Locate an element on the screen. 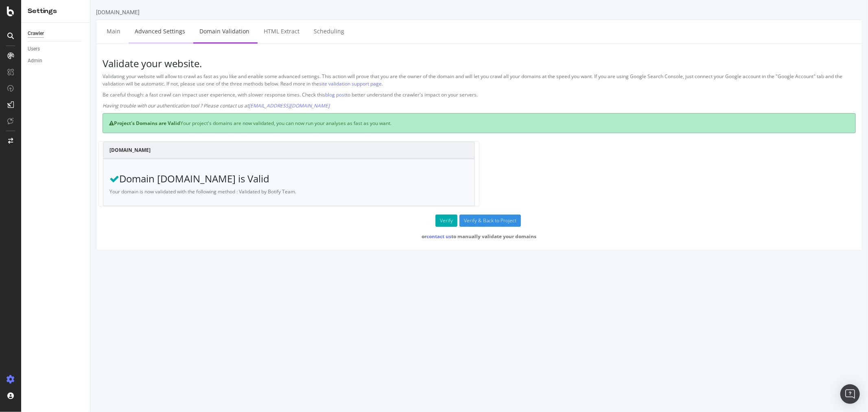  a: contact us is located at coordinates (349, 236).